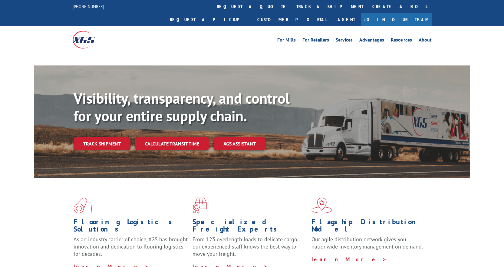 This screenshot has height=267, width=504. Describe the element at coordinates (200, 205) in the screenshot. I see `img: xgs-icon-focused-on-flooring-red` at that location.